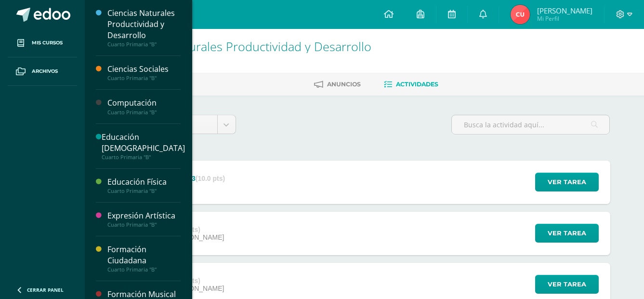 The image size is (644, 299). Describe the element at coordinates (530, 125) in the screenshot. I see `input: Busca la actividad aquí...` at that location.